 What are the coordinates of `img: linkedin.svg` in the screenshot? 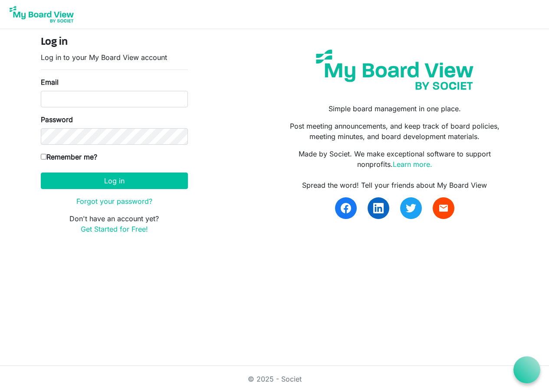 It's located at (378, 208).